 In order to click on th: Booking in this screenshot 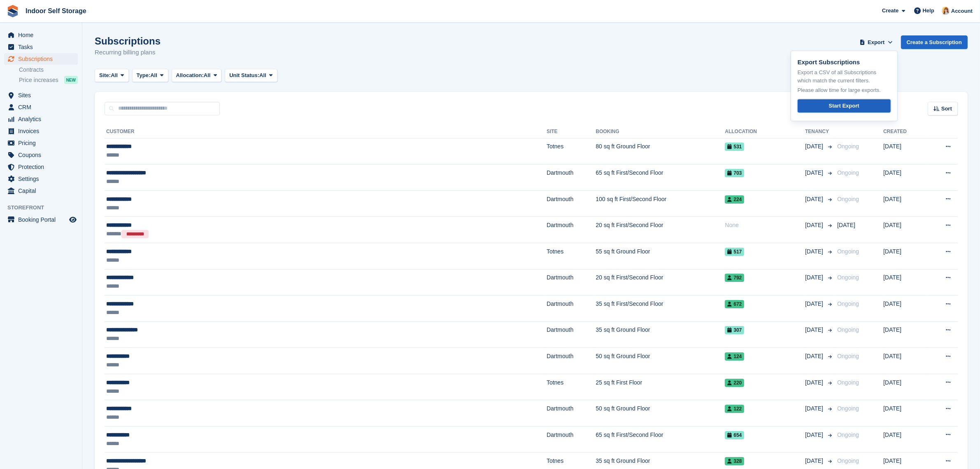, I will do `click(660, 131)`.